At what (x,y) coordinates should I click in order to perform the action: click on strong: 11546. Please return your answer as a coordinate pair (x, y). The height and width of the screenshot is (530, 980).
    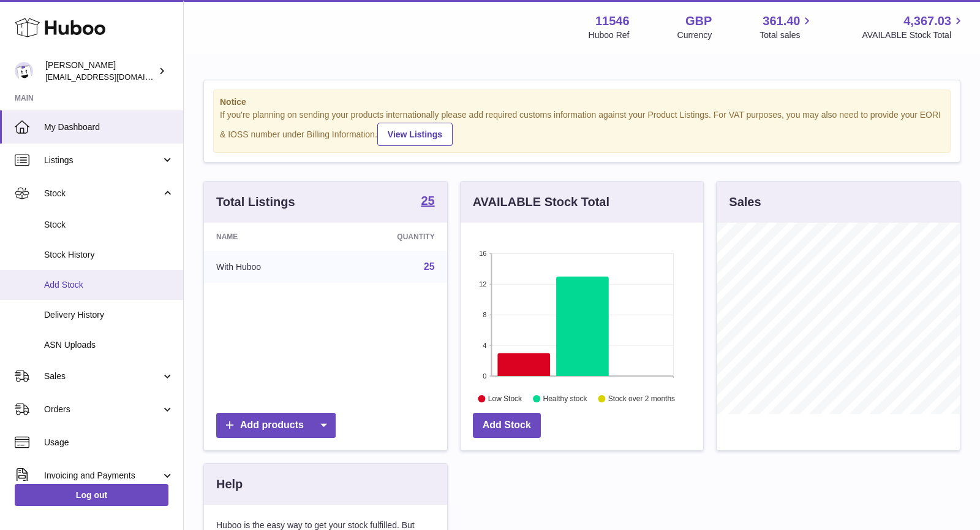
    Looking at the image, I should click on (613, 21).